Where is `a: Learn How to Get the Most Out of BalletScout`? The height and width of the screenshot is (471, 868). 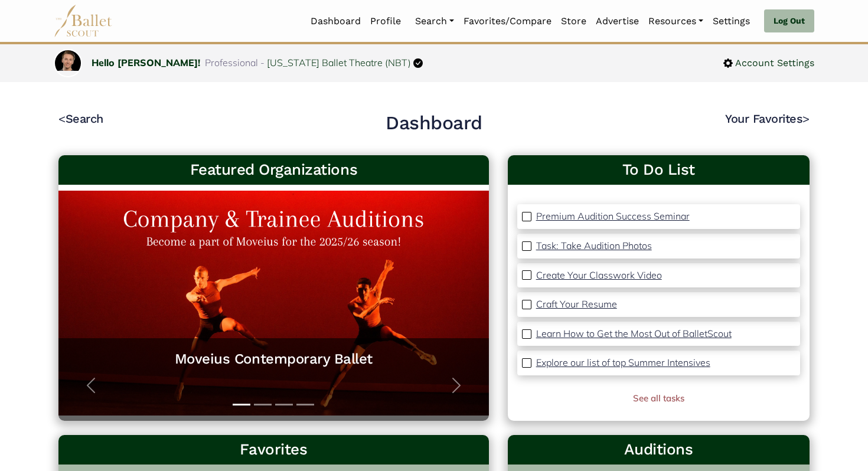 a: Learn How to Get the Most Out of BalletScout is located at coordinates (633, 334).